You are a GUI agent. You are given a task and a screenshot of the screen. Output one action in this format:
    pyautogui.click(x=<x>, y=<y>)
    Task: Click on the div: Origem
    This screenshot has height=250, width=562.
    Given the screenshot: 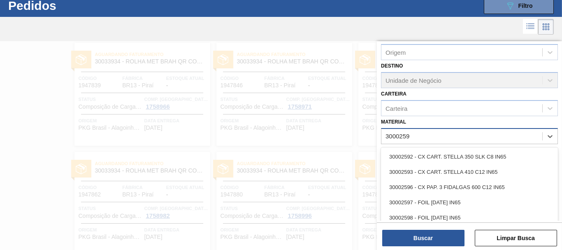 What is the action you would take?
    pyautogui.click(x=396, y=52)
    